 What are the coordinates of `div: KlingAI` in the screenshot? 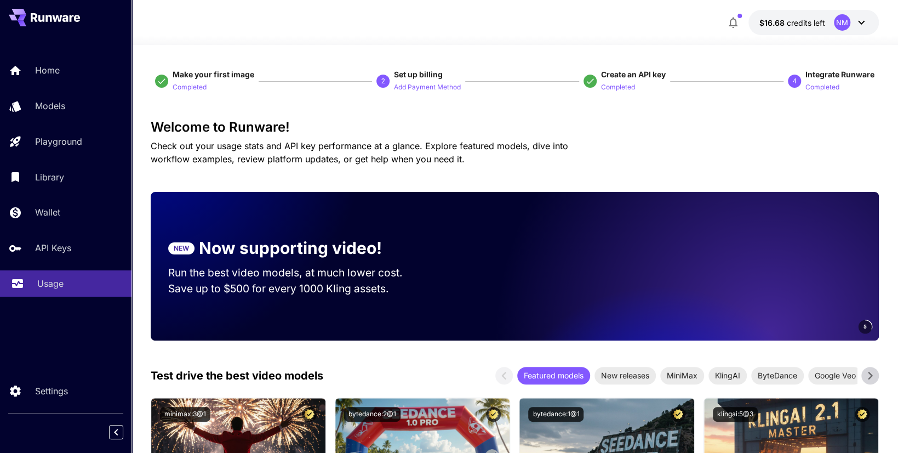 It's located at (728, 375).